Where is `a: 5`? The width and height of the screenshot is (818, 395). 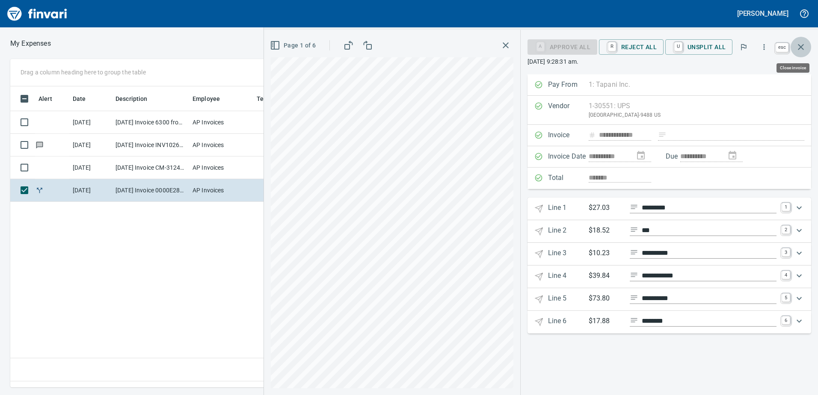
a: 5 is located at coordinates (786, 298).